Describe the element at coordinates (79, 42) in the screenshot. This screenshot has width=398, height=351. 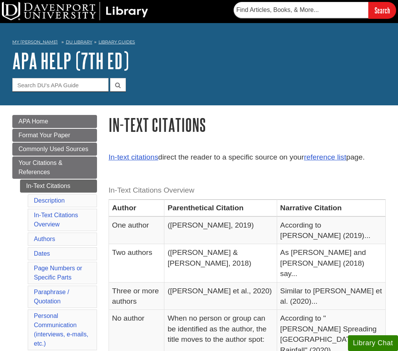
I see `a: DU Library` at that location.